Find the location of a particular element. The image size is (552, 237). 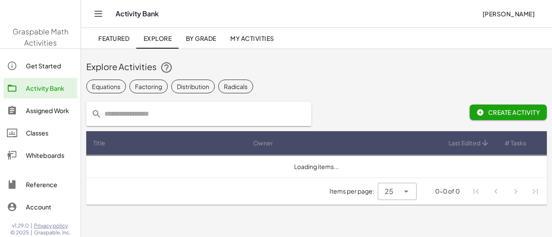

div: Assigned Work is located at coordinates (50, 111).